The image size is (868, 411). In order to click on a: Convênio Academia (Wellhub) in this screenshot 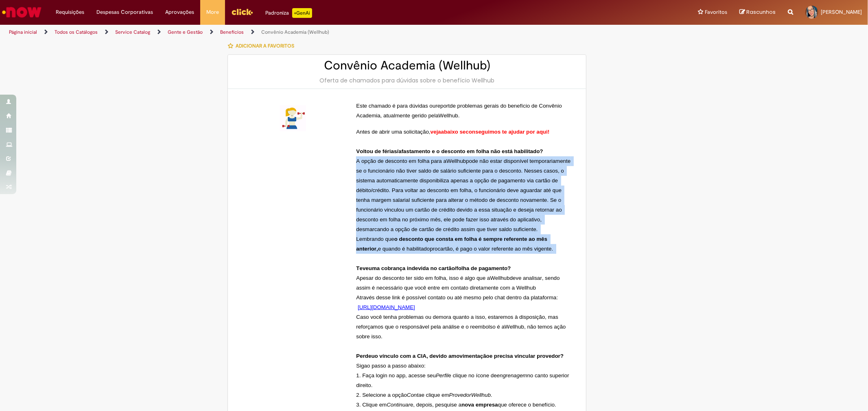, I will do `click(295, 32)`.